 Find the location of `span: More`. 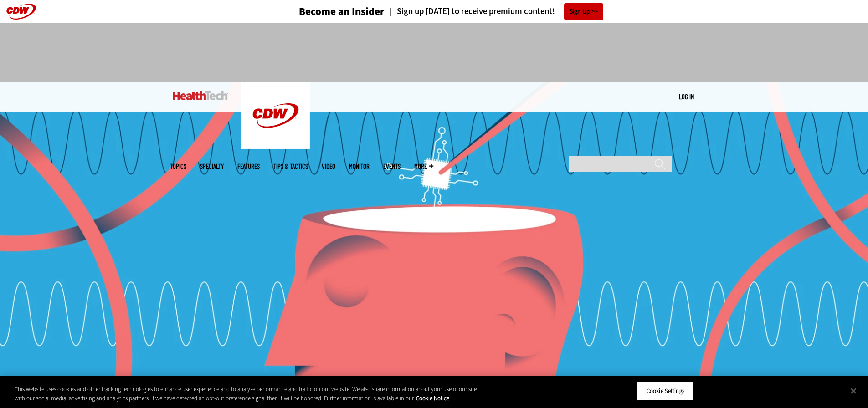

span: More is located at coordinates (424, 166).